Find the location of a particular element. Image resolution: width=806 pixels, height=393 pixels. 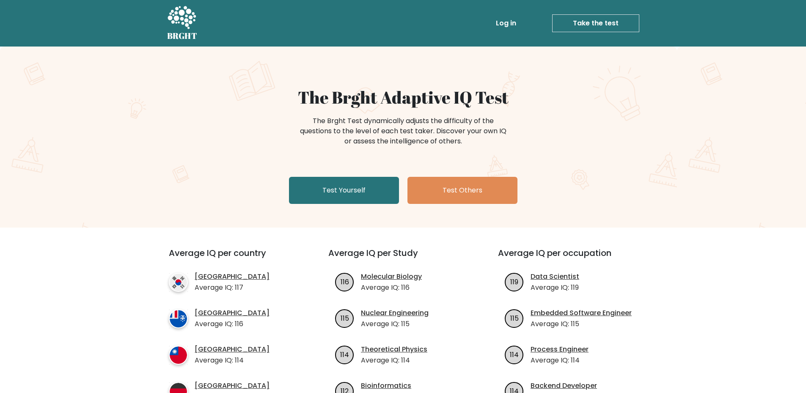

a: Bioinformatics is located at coordinates (386, 386).